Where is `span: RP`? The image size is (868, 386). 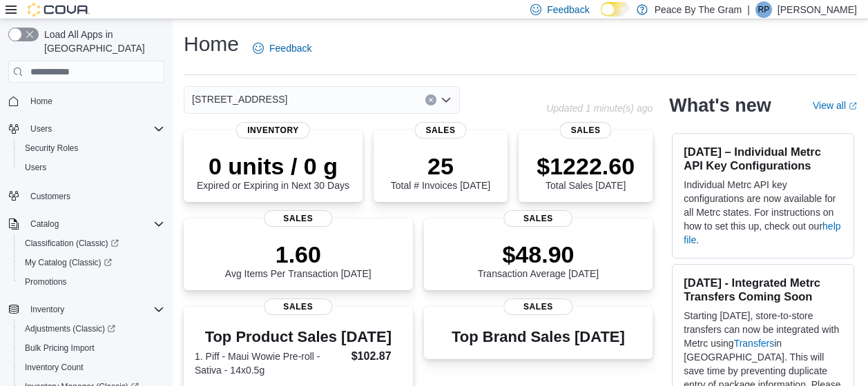 span: RP is located at coordinates (764, 10).